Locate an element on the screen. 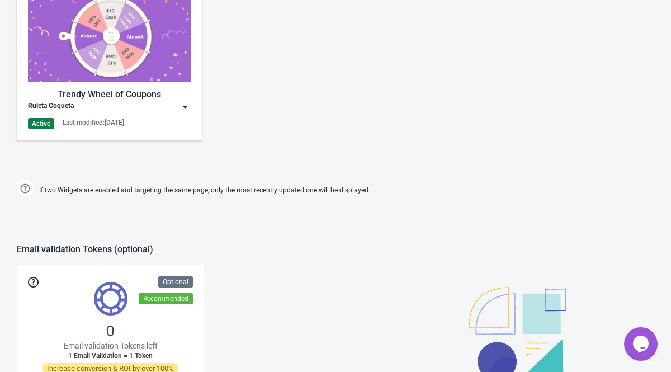  span: Email validation Tokens left is located at coordinates (111, 346).